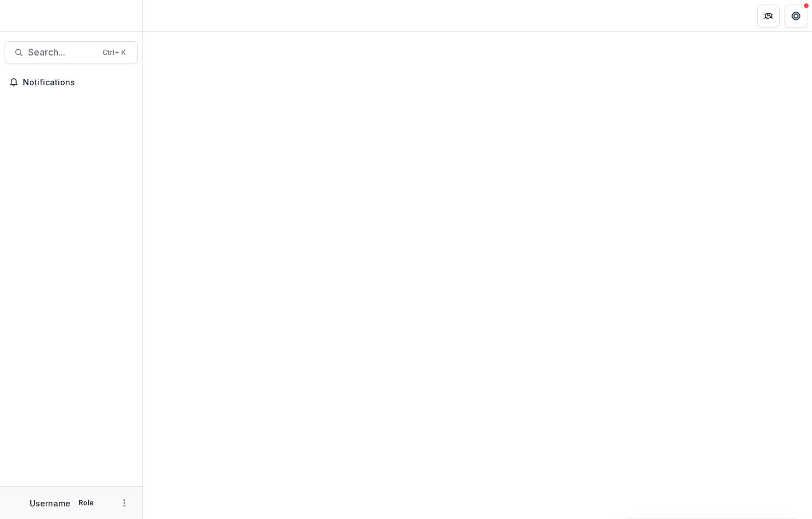 This screenshot has height=519, width=812. I want to click on span: Search..., so click(62, 52).